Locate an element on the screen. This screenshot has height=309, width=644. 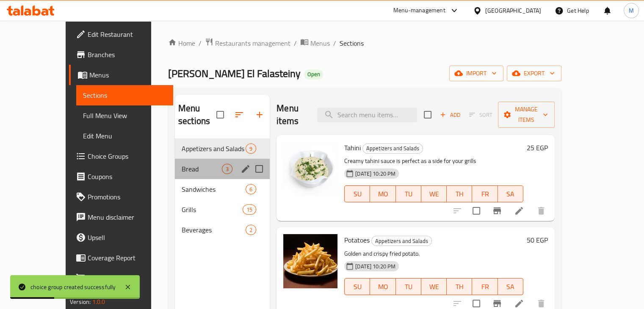
button: SA is located at coordinates (511, 194).